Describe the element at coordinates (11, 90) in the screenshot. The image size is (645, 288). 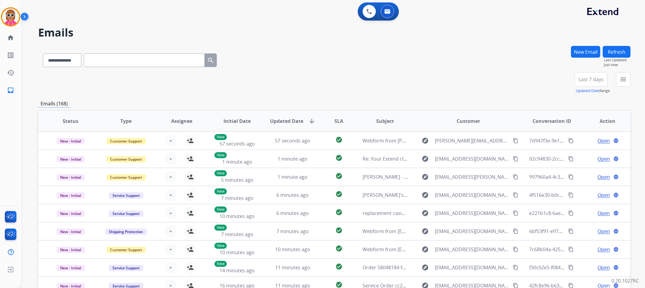
I see `mat-icon: inbox` at that location.